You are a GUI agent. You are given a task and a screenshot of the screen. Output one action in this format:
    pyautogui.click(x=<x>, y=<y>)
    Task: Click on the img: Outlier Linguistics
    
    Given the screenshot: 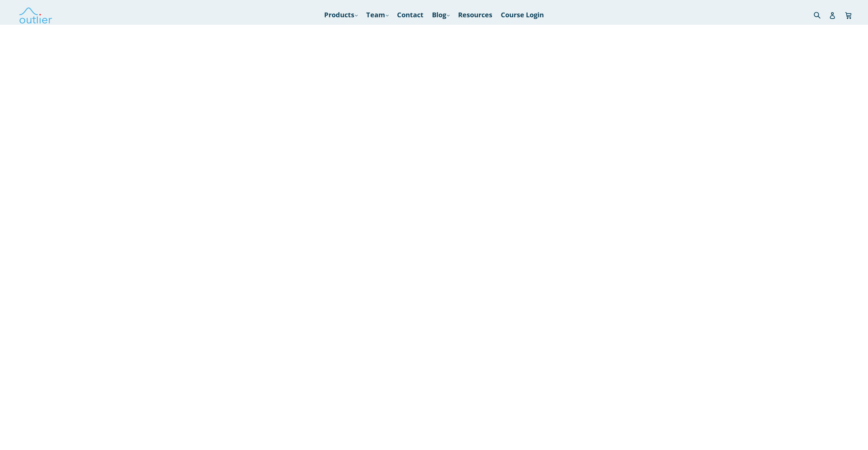 What is the action you would take?
    pyautogui.click(x=36, y=15)
    